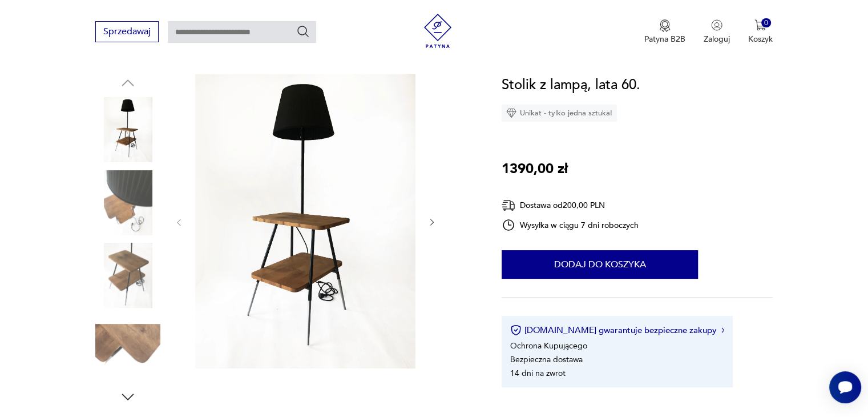 The height and width of the screenshot is (417, 868). Describe the element at coordinates (534, 169) in the screenshot. I see `p: 1390,00 zł` at that location.